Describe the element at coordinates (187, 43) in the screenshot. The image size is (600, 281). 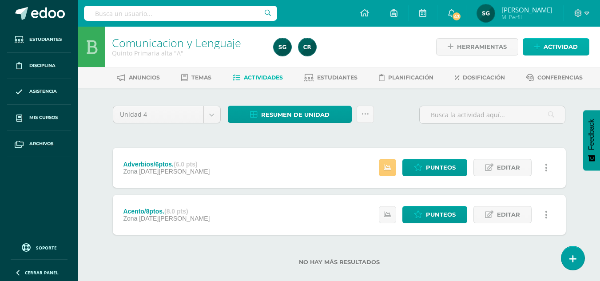
I see `h1: Comunicacion y Lenguaje` at that location.